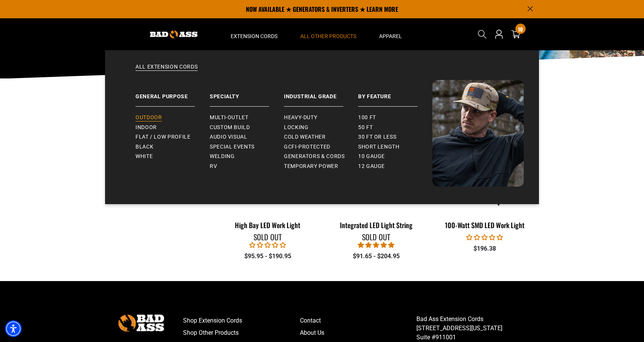 This screenshot has width=644, height=342. What do you see at coordinates (172, 147) in the screenshot?
I see `a: Black` at bounding box center [172, 147].